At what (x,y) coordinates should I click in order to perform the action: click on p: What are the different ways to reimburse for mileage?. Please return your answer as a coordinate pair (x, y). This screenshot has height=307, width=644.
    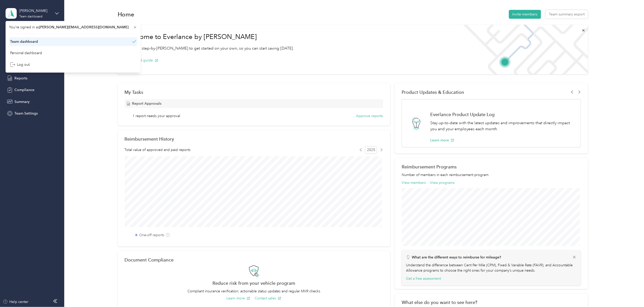
    Looking at the image, I should click on (456, 257).